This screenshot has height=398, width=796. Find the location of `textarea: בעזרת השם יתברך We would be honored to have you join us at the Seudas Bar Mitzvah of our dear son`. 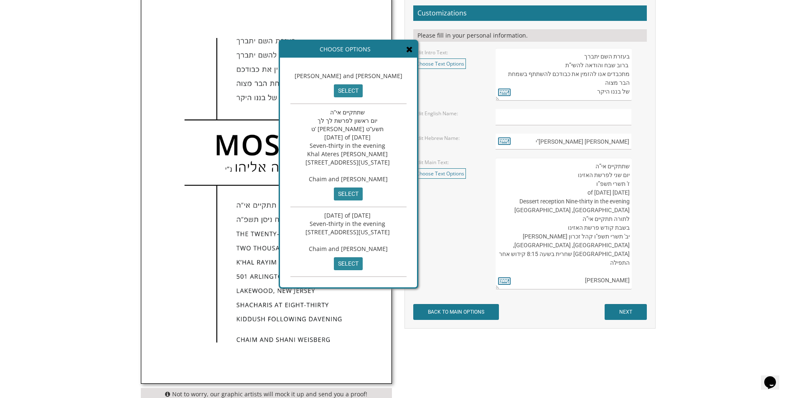

textarea: בעזרת השם יתברך We would be honored to have you join us at the Seudas Bar Mitzvah of our dear son is located at coordinates (563, 74).